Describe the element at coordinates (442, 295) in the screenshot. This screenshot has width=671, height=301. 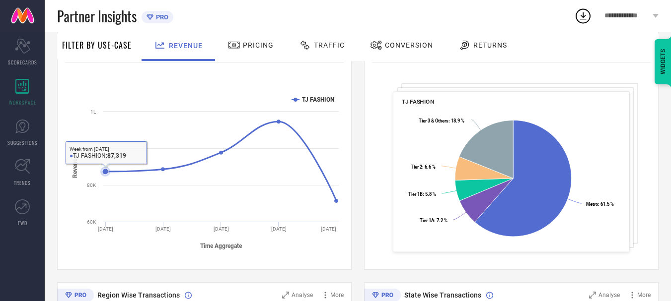
I see `span: State Wise Transactions` at that location.